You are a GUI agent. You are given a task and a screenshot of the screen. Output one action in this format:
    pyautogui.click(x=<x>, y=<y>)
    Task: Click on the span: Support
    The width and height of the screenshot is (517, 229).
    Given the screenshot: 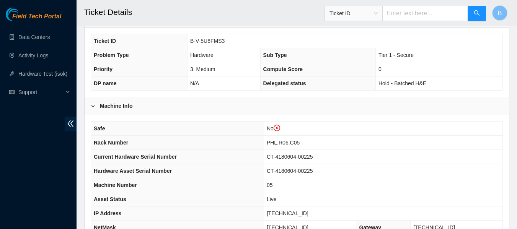 What is the action you would take?
    pyautogui.click(x=41, y=92)
    